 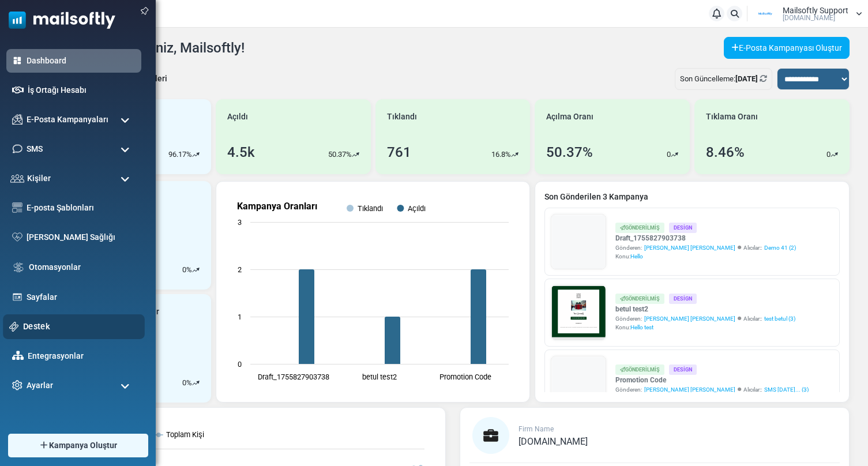 I want to click on strong: Shop Now and Save Big!, so click(x=199, y=239).